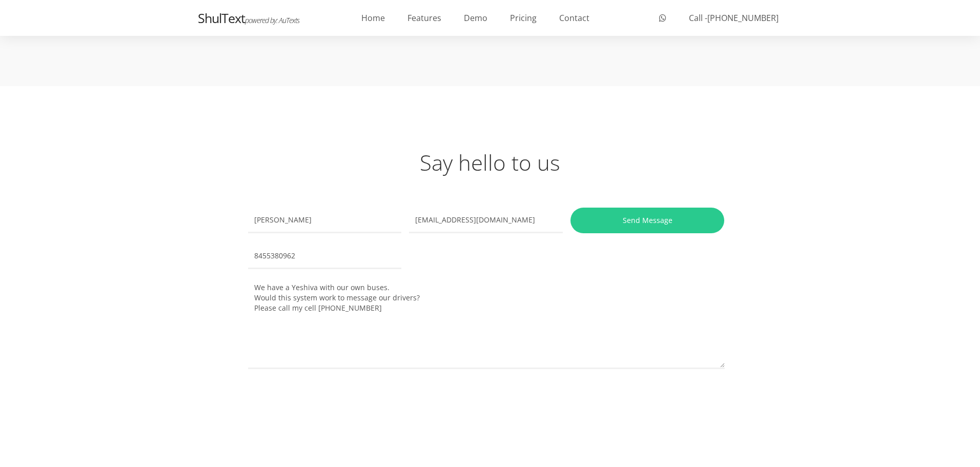 This screenshot has height=467, width=980. What do you see at coordinates (647, 221) in the screenshot?
I see `input: Send Message` at bounding box center [647, 221].